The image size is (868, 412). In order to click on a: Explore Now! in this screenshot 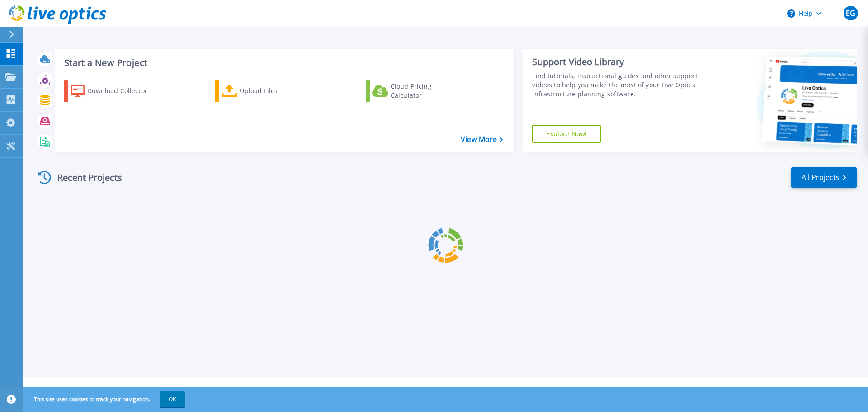, I will do `click(567, 134)`.